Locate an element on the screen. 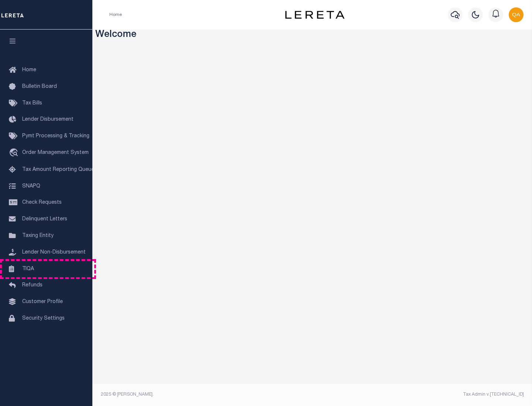 The width and height of the screenshot is (532, 406). li: Home is located at coordinates (116, 15).